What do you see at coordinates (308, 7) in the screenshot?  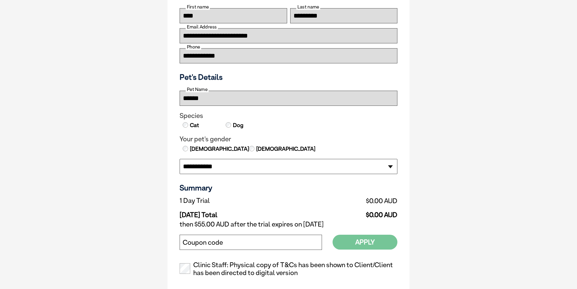 I see `label: Last name` at bounding box center [308, 7].